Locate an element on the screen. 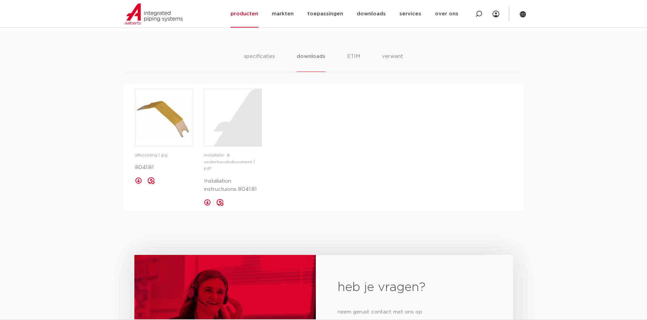 This screenshot has width=647, height=320. li: verwant is located at coordinates (393, 62).